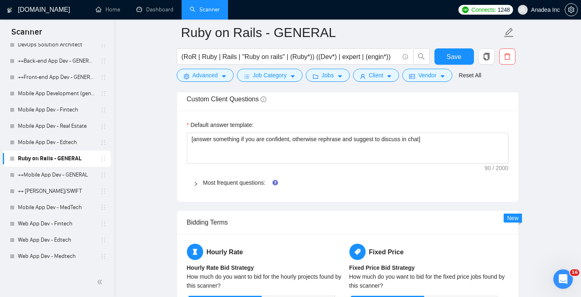  Describe the element at coordinates (220, 125) in the screenshot. I see `label: Default answer template:` at that location.